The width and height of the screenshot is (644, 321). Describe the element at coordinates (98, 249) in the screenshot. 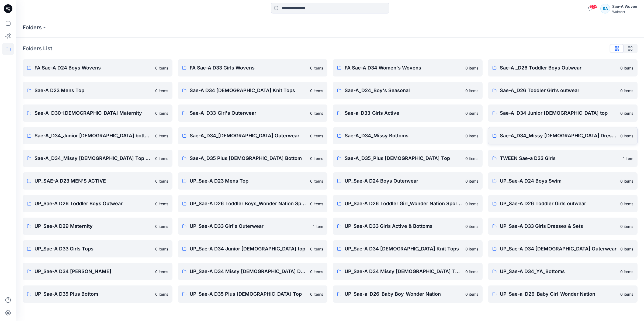

I see `a: UP_Sae-A D33 Girls Tops0 items` at that location.